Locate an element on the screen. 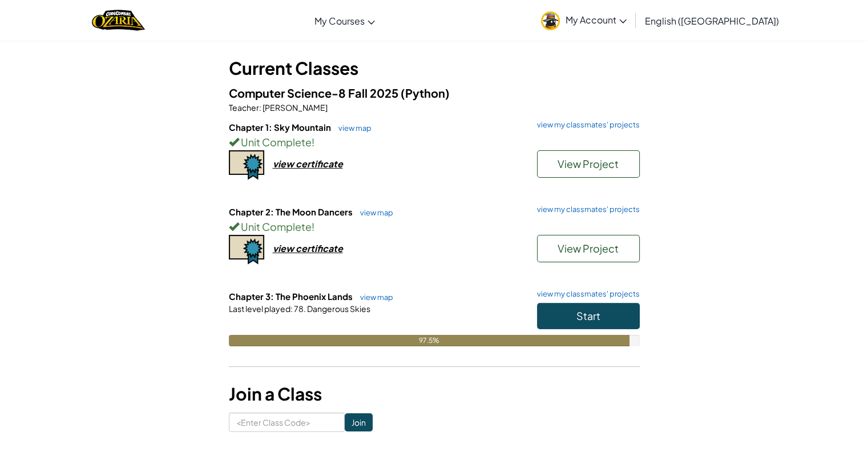 This screenshot has width=868, height=472. button: Start is located at coordinates (589, 316).